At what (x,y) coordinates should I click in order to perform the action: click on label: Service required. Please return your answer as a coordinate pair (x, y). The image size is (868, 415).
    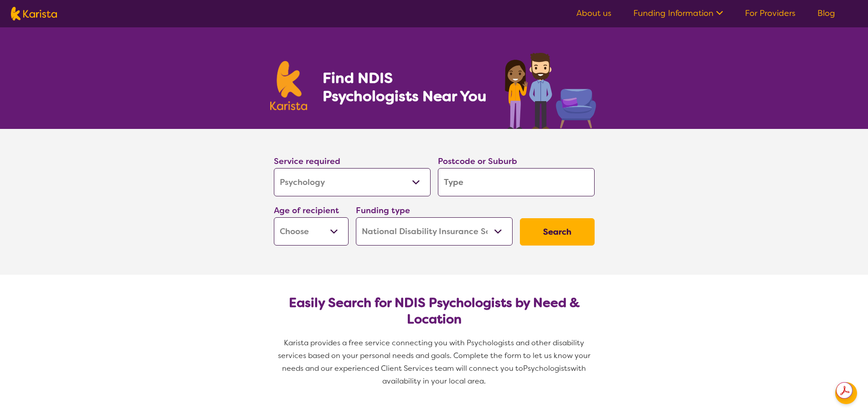
    Looking at the image, I should click on (307, 161).